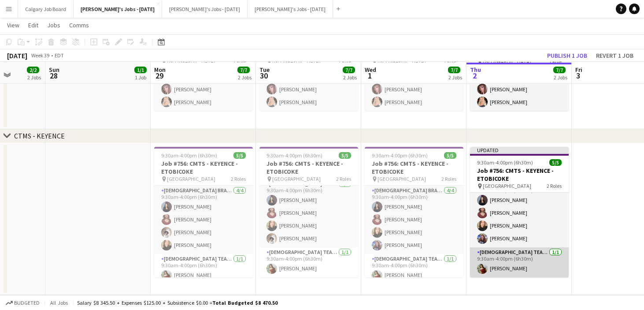  Describe the element at coordinates (33, 25) in the screenshot. I see `span: Edit` at that location.